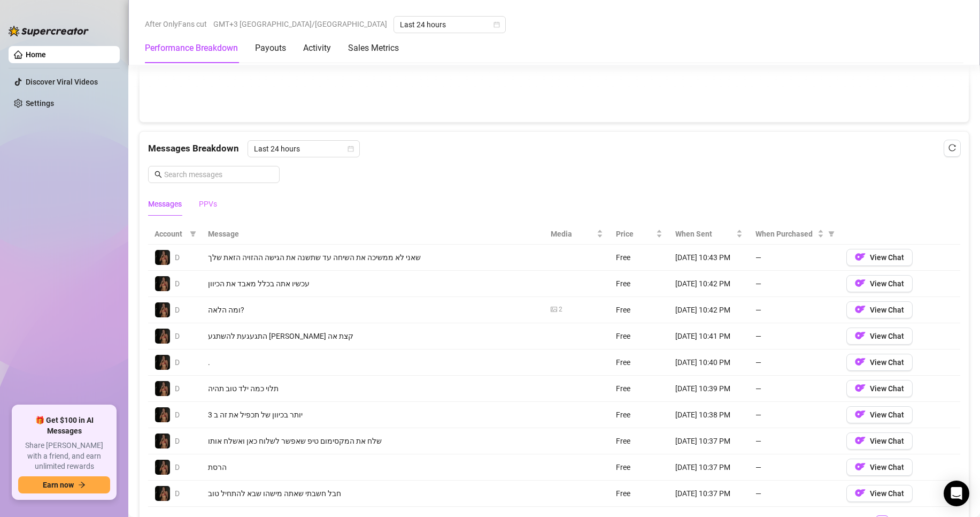 The image size is (980, 517). What do you see at coordinates (170, 234) in the screenshot?
I see `span: Account` at bounding box center [170, 234].